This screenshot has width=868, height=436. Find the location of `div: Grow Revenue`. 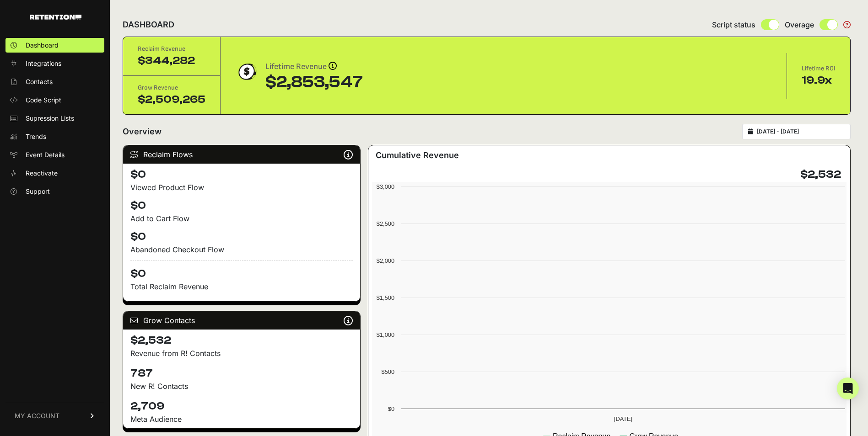

div: Grow Revenue is located at coordinates (171, 88).